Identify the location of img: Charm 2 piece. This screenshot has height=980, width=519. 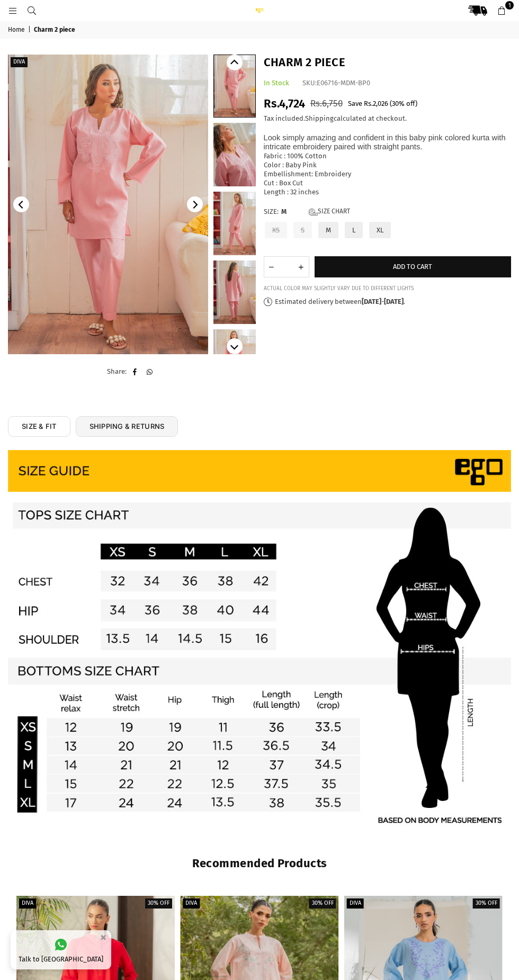
(108, 204).